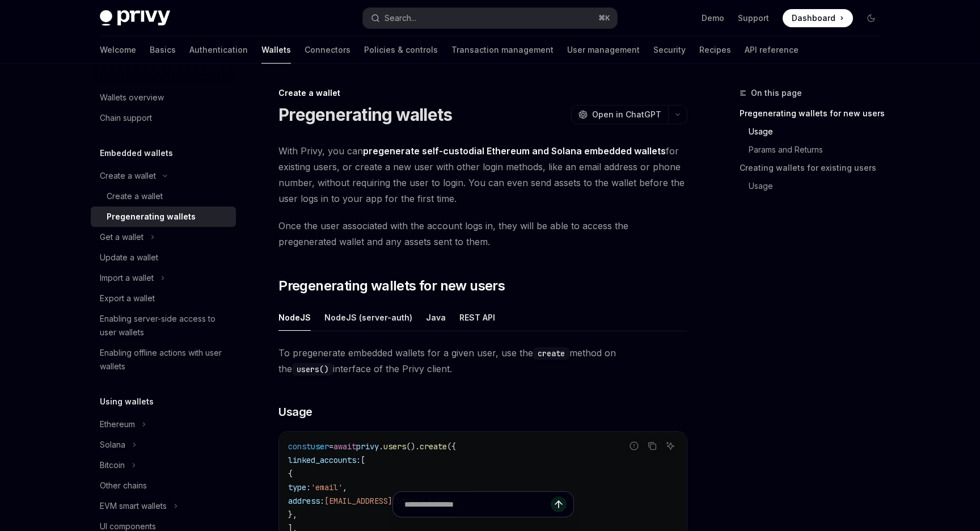 The image size is (980, 531). Describe the element at coordinates (164, 326) in the screenshot. I see `a: Enabling server-side access to user wallets` at that location.